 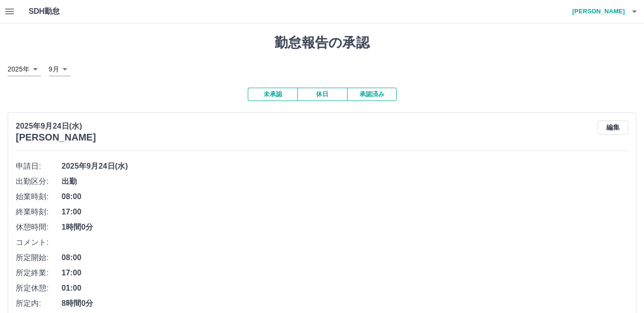 I want to click on span: 所定休憩:, so click(x=38, y=288).